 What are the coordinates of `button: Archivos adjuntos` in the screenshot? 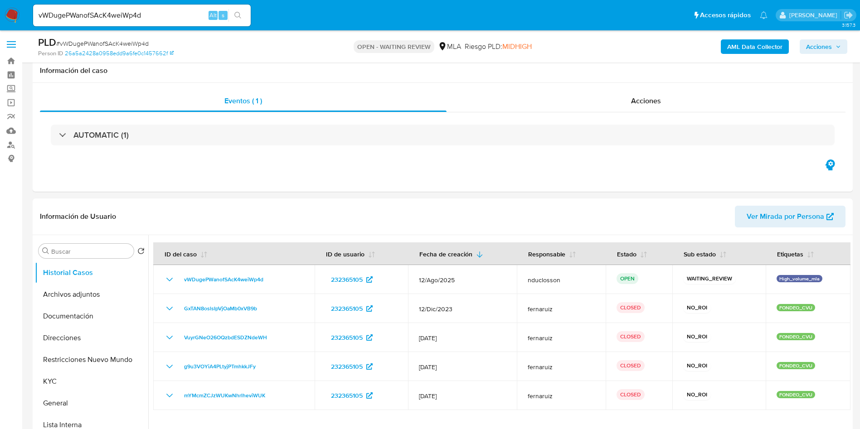 It's located at (92, 295).